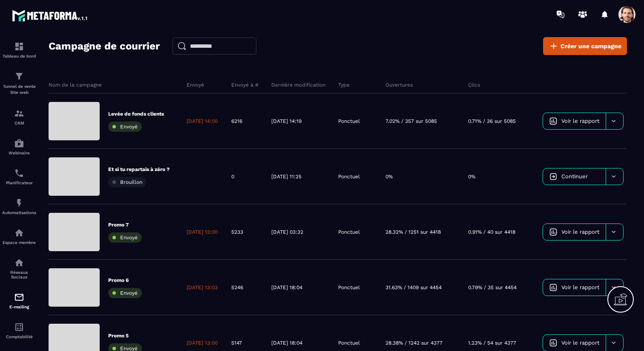  Describe the element at coordinates (19, 263) in the screenshot. I see `img: social-network` at that location.